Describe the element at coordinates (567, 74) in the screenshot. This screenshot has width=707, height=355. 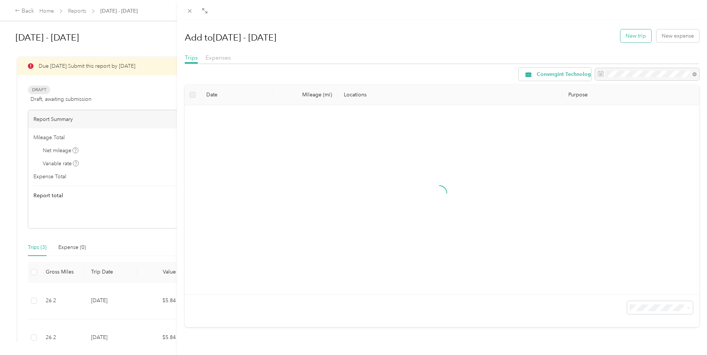
I see `span: Convergint Technologies` at that location.